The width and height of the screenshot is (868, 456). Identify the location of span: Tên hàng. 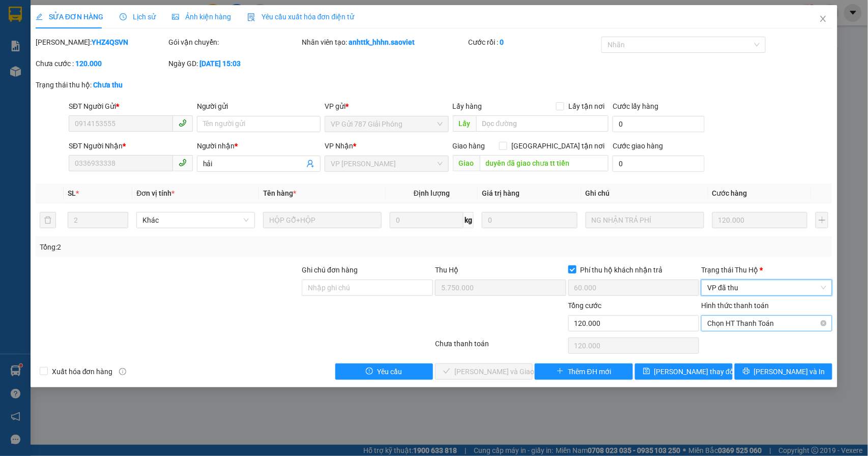
(279, 194).